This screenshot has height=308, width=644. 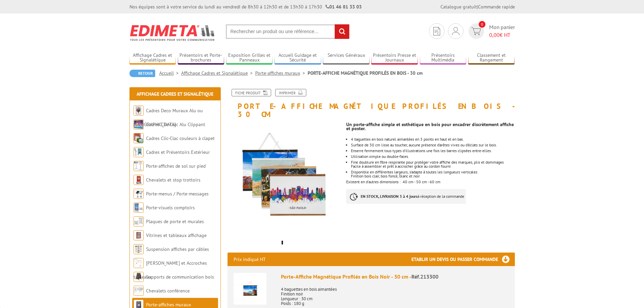 I want to click on p: Fine doublure en fibre respirante pour protéger votre affiche des marques, plis et dommages, so click(x=433, y=162).